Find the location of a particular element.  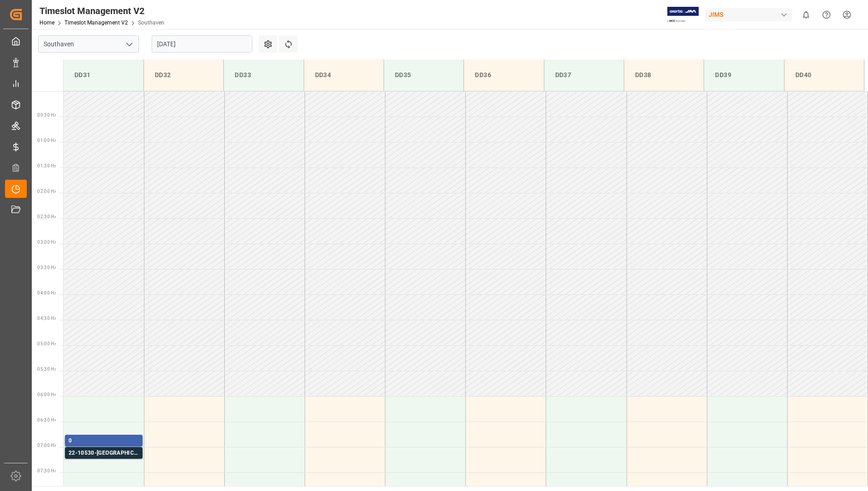

div: DD36 is located at coordinates (503, 75).